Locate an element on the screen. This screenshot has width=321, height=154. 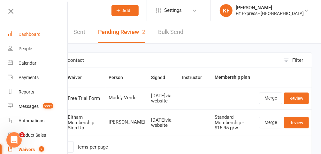
a: Messages 999+ is located at coordinates (38, 106).